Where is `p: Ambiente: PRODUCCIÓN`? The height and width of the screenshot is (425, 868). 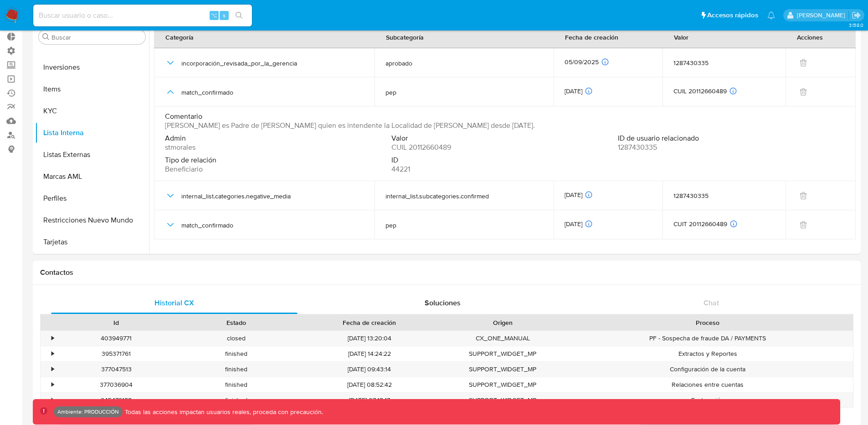
p: Ambiente: PRODUCCIÓN is located at coordinates (88, 412).